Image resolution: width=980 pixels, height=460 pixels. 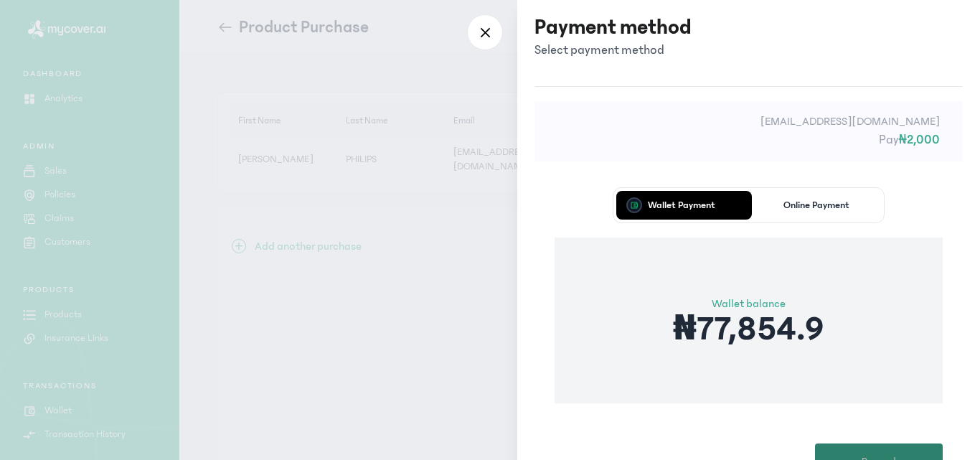 What do you see at coordinates (748, 330) in the screenshot?
I see `p: ₦77,854.9` at bounding box center [748, 330].